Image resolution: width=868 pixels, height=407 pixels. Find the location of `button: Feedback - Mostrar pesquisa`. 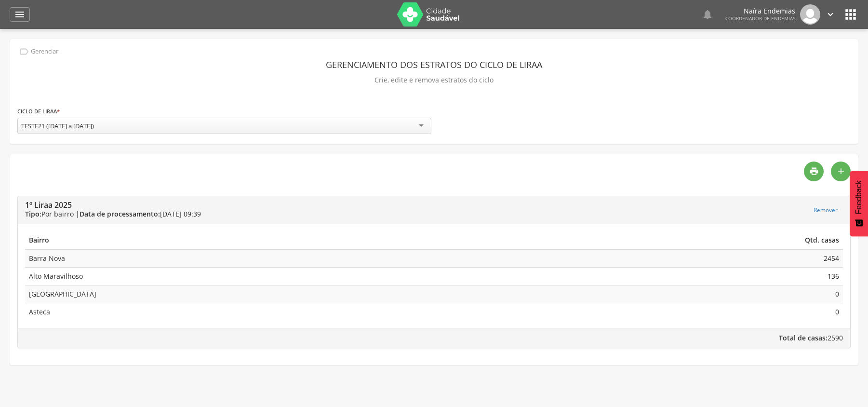

button: Feedback - Mostrar pesquisa is located at coordinates (859, 203).